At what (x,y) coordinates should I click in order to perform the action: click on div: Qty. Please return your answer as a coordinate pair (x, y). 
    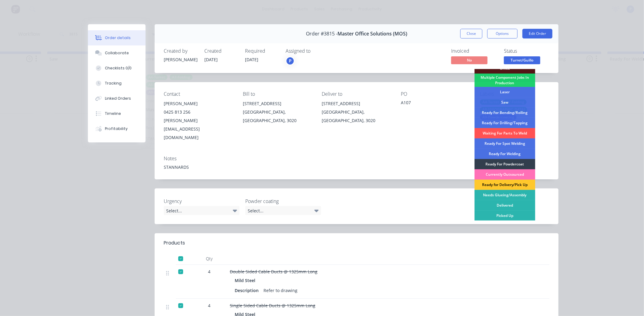
    Looking at the image, I should click on (209, 259).